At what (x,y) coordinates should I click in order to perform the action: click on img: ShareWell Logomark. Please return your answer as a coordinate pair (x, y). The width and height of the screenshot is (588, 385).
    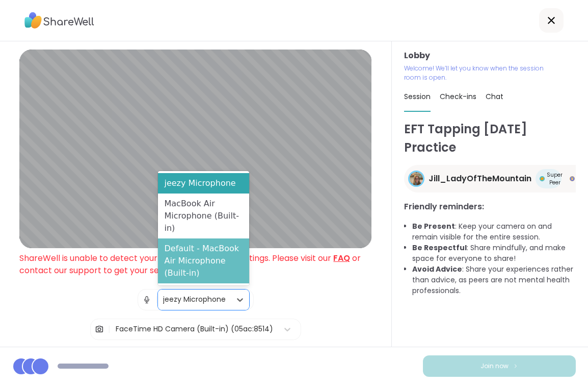
    Looking at the image, I should click on (516, 365).